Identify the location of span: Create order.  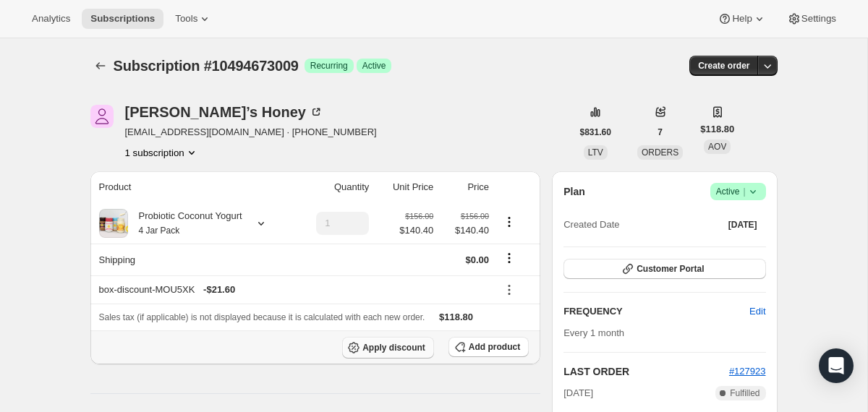
(723, 66).